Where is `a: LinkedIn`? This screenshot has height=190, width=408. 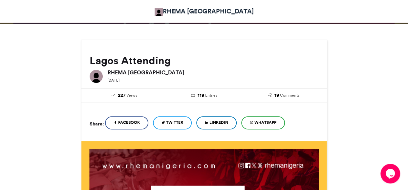
a: LinkedIn is located at coordinates (216, 123).